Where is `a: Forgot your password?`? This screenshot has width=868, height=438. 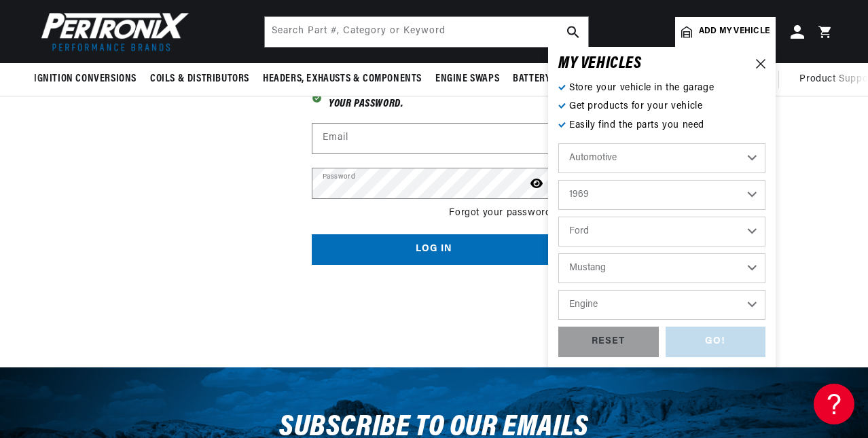
a: Forgot your password? is located at coordinates (503, 213).